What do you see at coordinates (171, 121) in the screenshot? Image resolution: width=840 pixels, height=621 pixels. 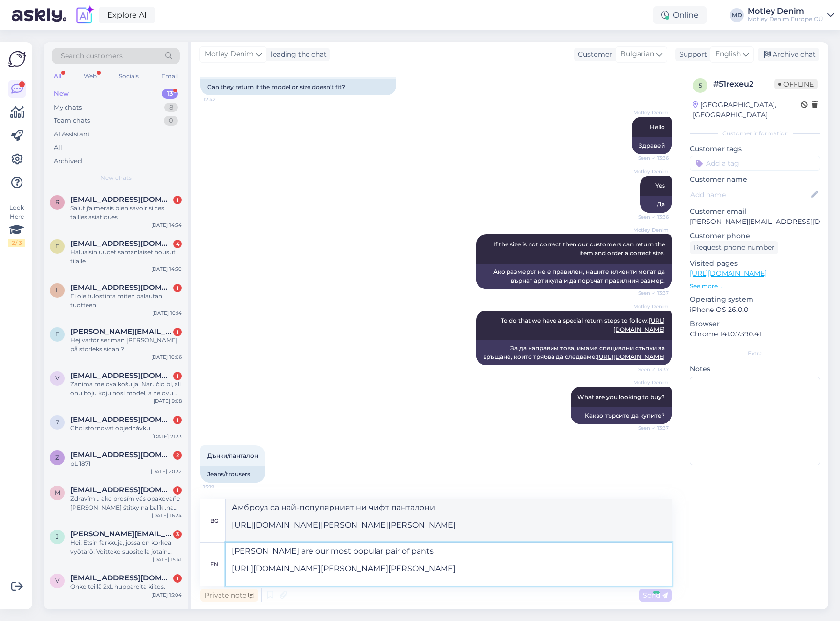 I see `div: 0` at bounding box center [171, 121].